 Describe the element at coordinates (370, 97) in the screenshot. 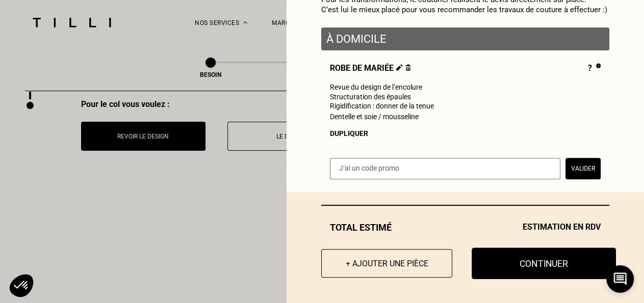

I see `span: Structuration des épaules` at that location.